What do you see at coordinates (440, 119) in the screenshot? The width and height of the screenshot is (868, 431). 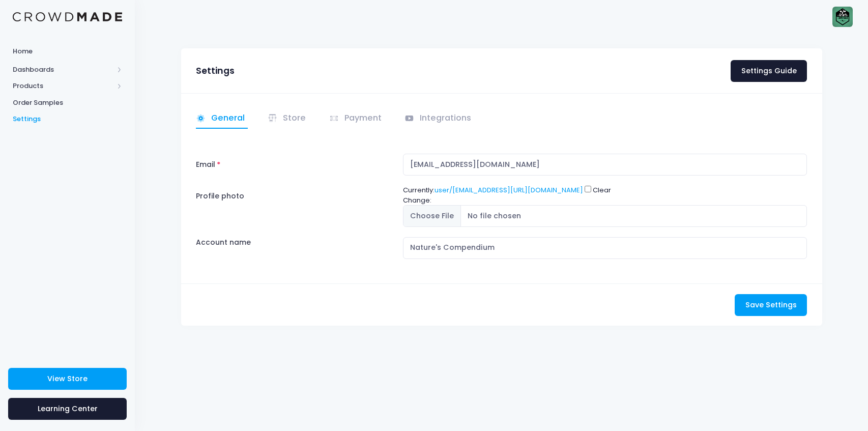 I see `a: Integrations` at bounding box center [440, 119].